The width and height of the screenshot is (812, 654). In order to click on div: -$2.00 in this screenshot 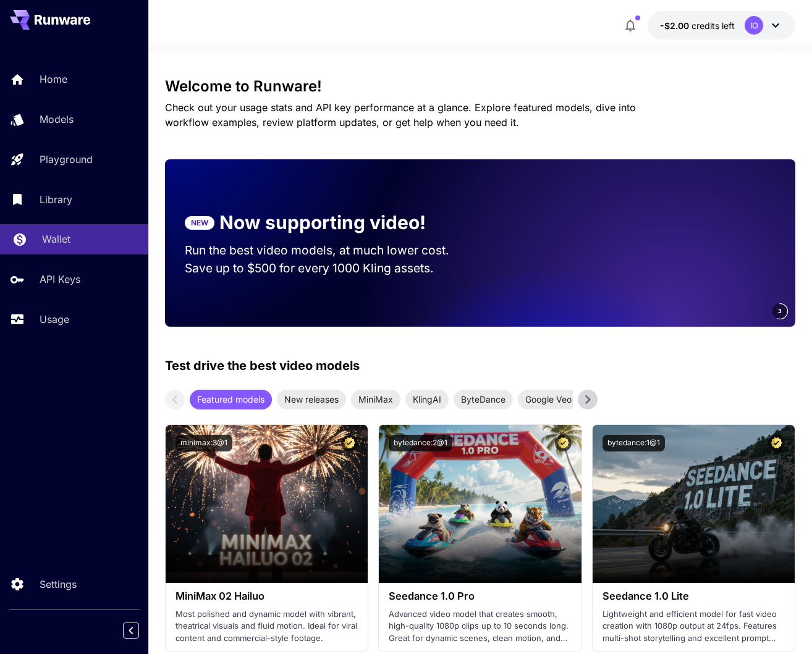, I will do `click(697, 25)`.